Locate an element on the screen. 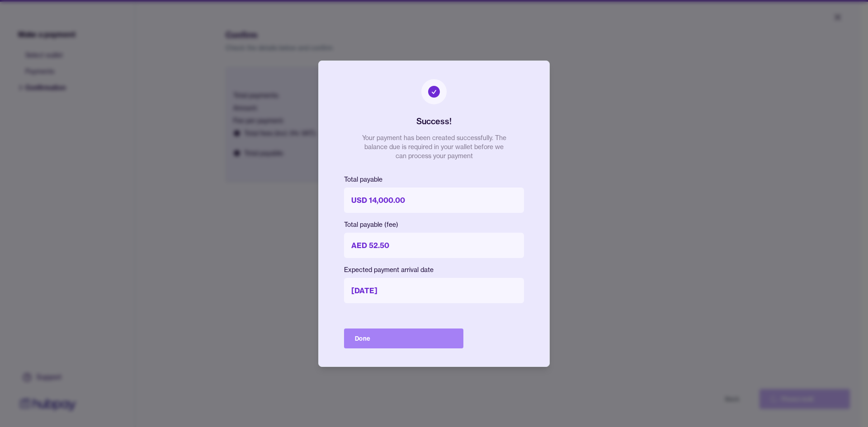 The height and width of the screenshot is (427, 868). button: Done is located at coordinates (404, 338).